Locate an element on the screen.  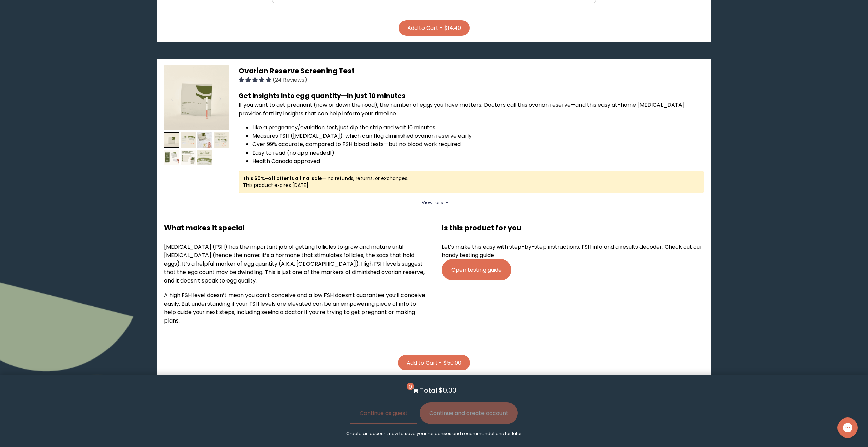
summary: View Less < is located at coordinates (434, 203).